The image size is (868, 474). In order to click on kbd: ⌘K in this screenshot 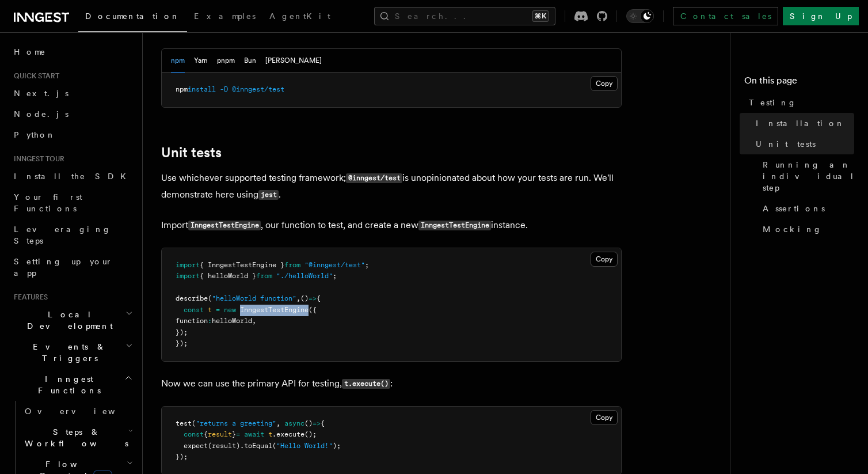, I will do `click(540, 16)`.